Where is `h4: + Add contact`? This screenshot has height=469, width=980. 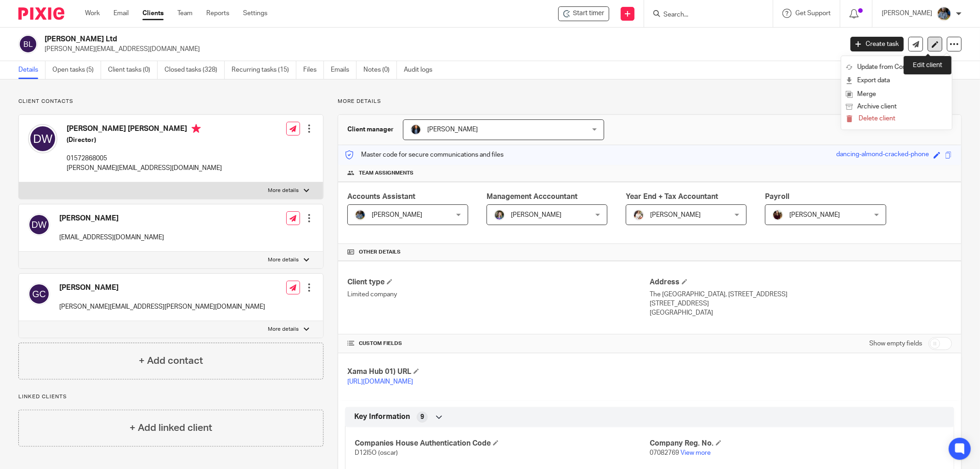
h4: + Add contact is located at coordinates (171, 360).